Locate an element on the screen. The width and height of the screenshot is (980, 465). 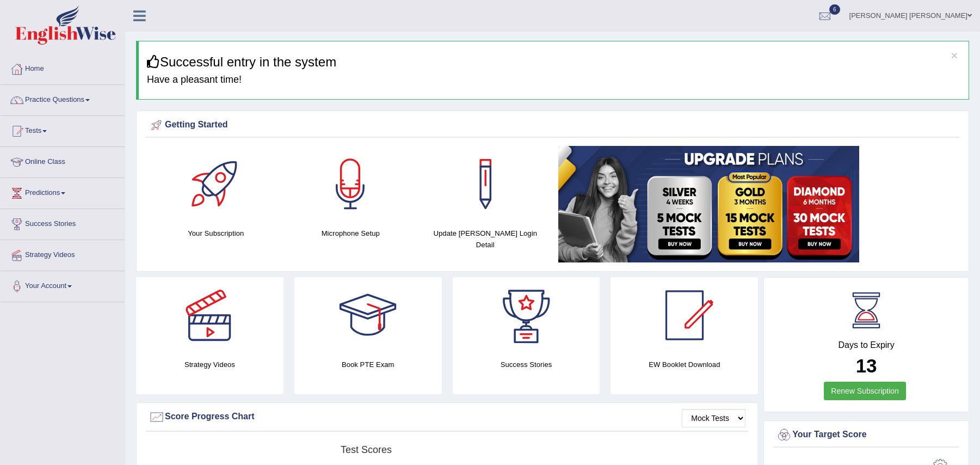
img: small5.jpg is located at coordinates (709, 204).